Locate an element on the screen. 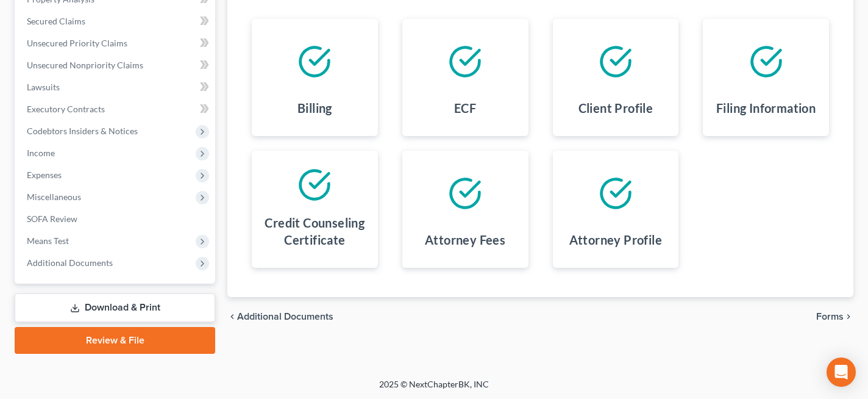 This screenshot has height=399, width=868. span: SOFA Review is located at coordinates (52, 218).